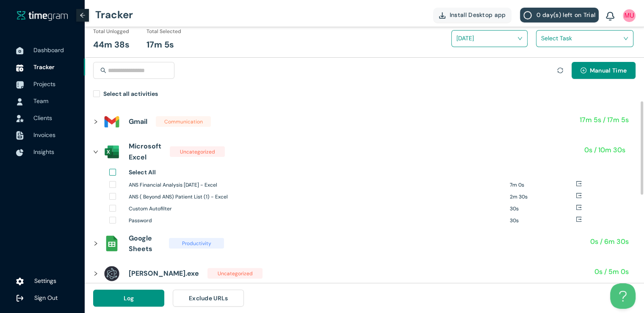 This screenshot has height=313, width=644. What do you see at coordinates (111, 31) in the screenshot?
I see `h1: Total Unlogged` at bounding box center [111, 31].